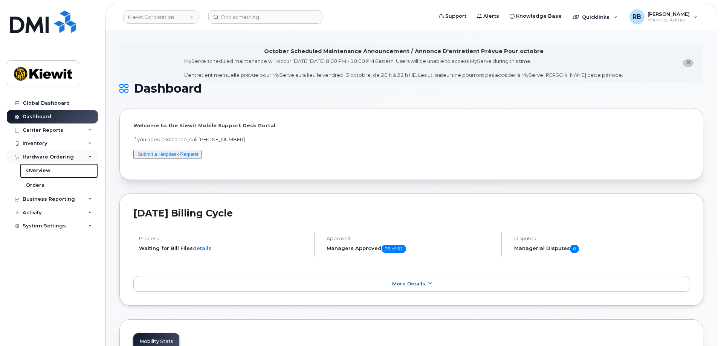 The height and width of the screenshot is (346, 721). Describe the element at coordinates (601, 238) in the screenshot. I see `h4: Disputes` at that location.